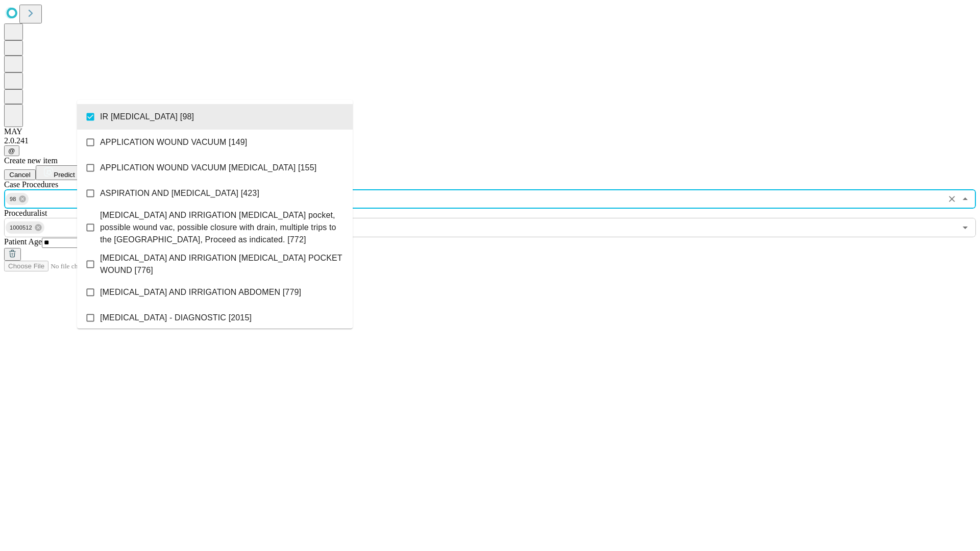 This screenshot has height=551, width=980. What do you see at coordinates (25, 228) in the screenshot?
I see `div: 1000512` at bounding box center [25, 228].